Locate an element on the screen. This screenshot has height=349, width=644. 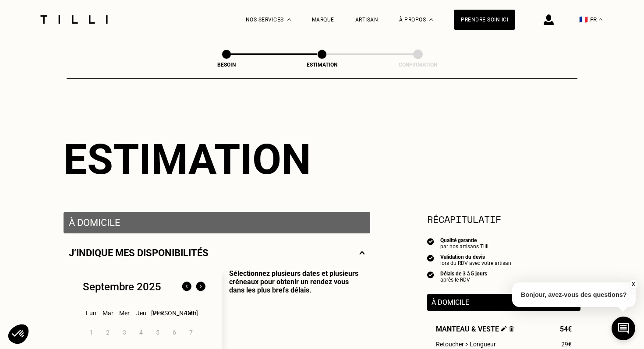
span: 54€ is located at coordinates (566, 328).